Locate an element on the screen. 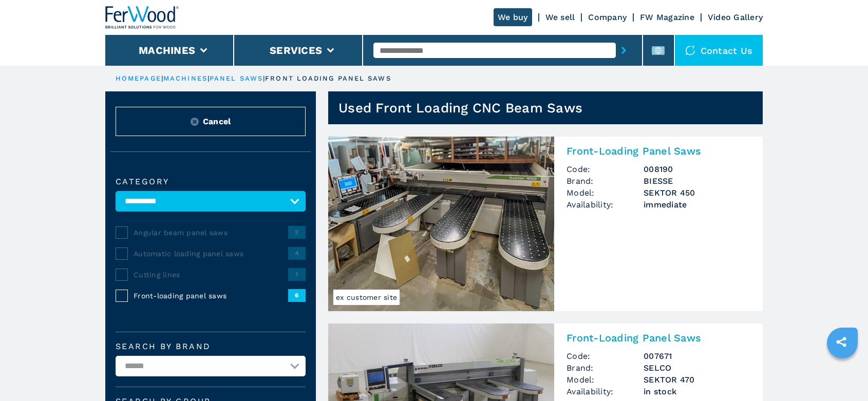  span: Cutting lines is located at coordinates (210, 275).